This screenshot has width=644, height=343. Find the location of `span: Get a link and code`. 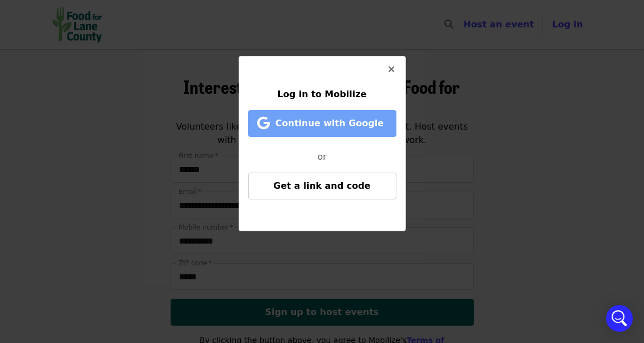

span: Get a link and code is located at coordinates (322, 185).